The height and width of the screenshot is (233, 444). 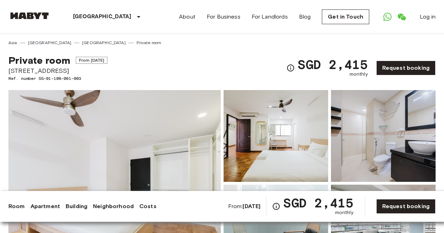 What do you see at coordinates (345, 17) in the screenshot?
I see `a: Get in Touch` at bounding box center [345, 17].